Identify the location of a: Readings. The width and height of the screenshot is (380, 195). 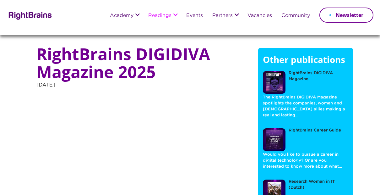
(160, 16).